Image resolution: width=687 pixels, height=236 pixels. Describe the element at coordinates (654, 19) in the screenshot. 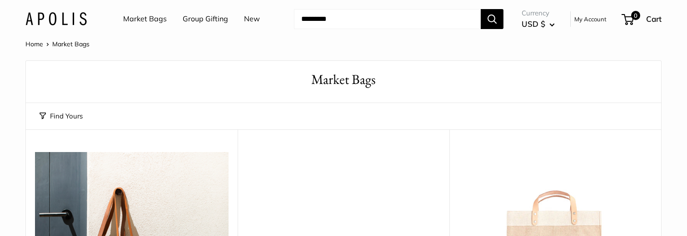

I see `span: Cart` at that location.